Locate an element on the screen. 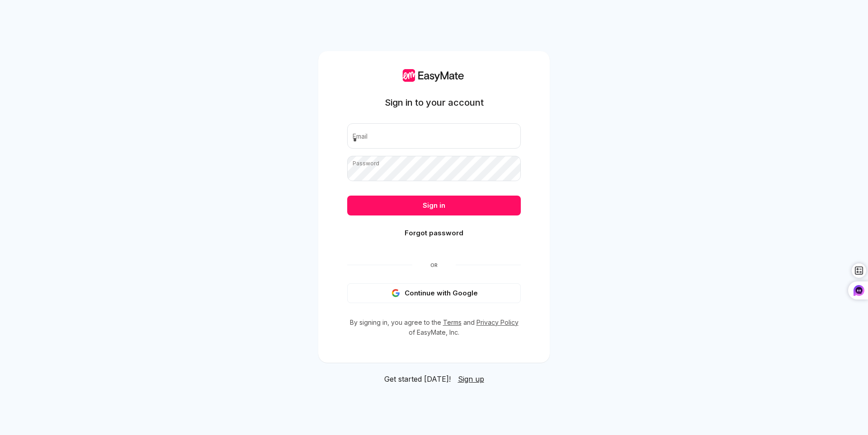 The width and height of the screenshot is (868, 435). button: Sign in is located at coordinates (434, 206).